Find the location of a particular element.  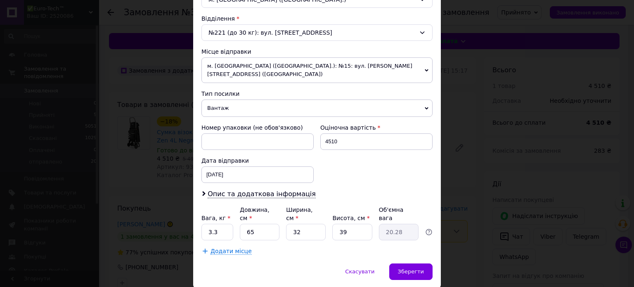

div: Відділення is located at coordinates (317, 19).